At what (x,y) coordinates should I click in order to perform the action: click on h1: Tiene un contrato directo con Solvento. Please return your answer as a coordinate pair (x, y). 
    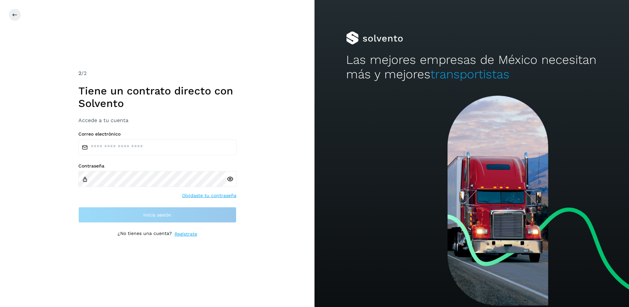
    Looking at the image, I should click on (158, 97).